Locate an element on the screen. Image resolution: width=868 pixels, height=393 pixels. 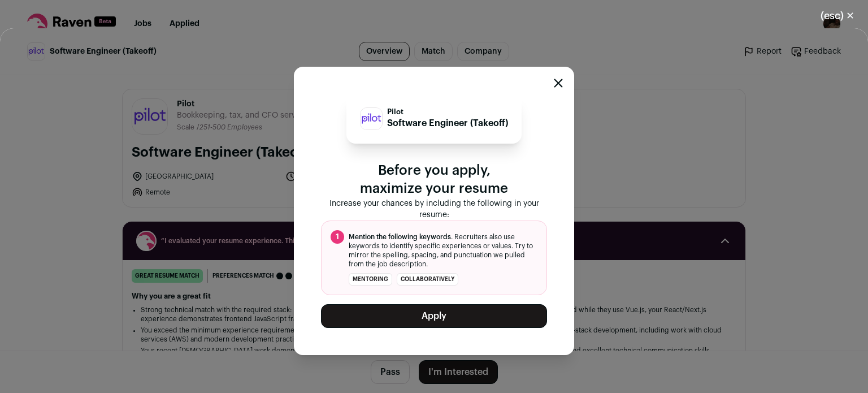
button: Apply is located at coordinates (434, 316).